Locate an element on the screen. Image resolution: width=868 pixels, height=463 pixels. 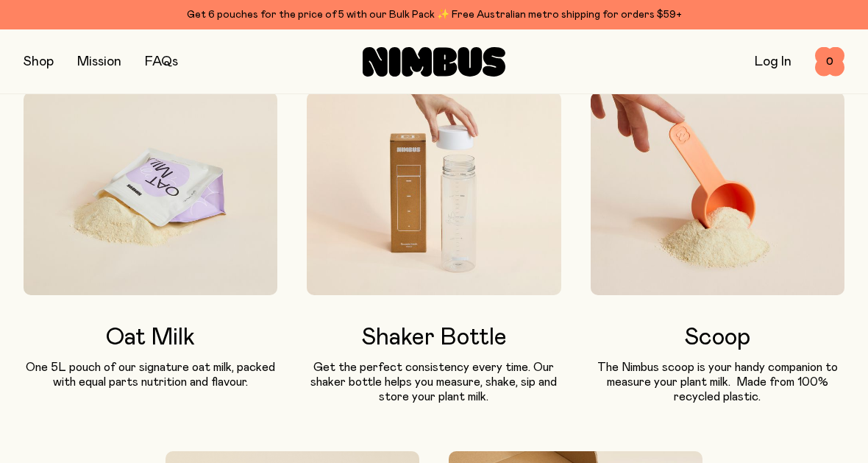
button: 0 is located at coordinates (830, 62).